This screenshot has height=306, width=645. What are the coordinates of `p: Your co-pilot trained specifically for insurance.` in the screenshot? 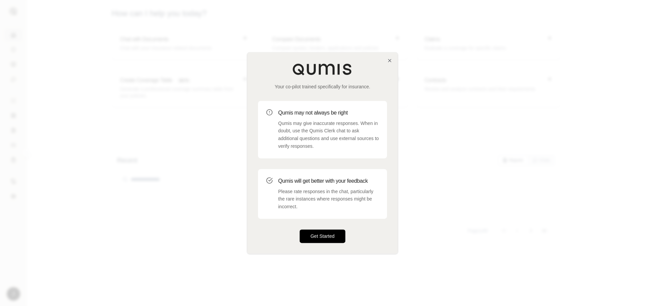 It's located at (322, 87).